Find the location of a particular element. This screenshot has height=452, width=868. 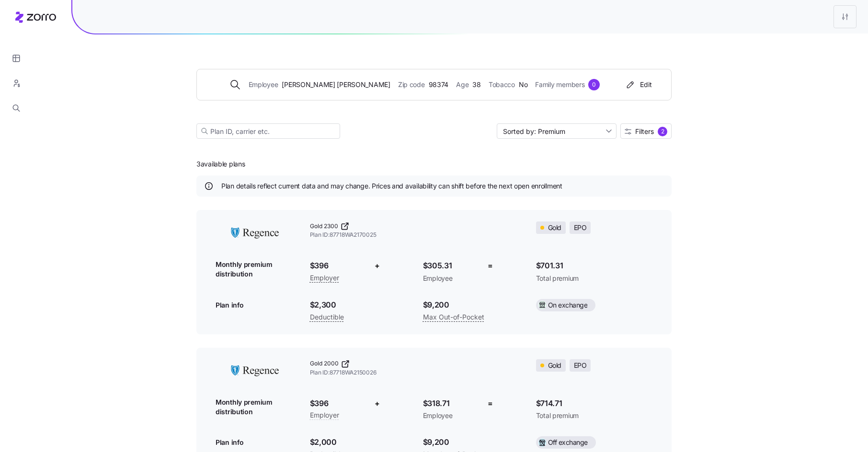

span: Family members is located at coordinates (560, 85).